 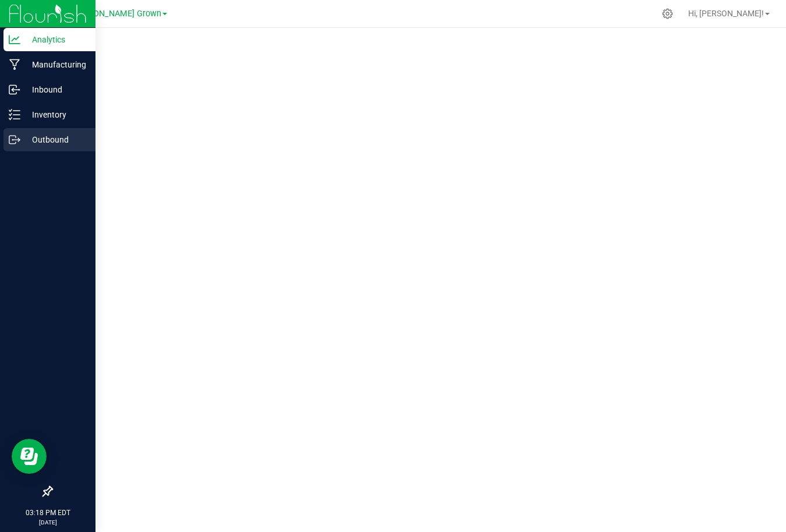 What do you see at coordinates (15, 90) in the screenshot?
I see `inline-svg: Inbound` at bounding box center [15, 90].